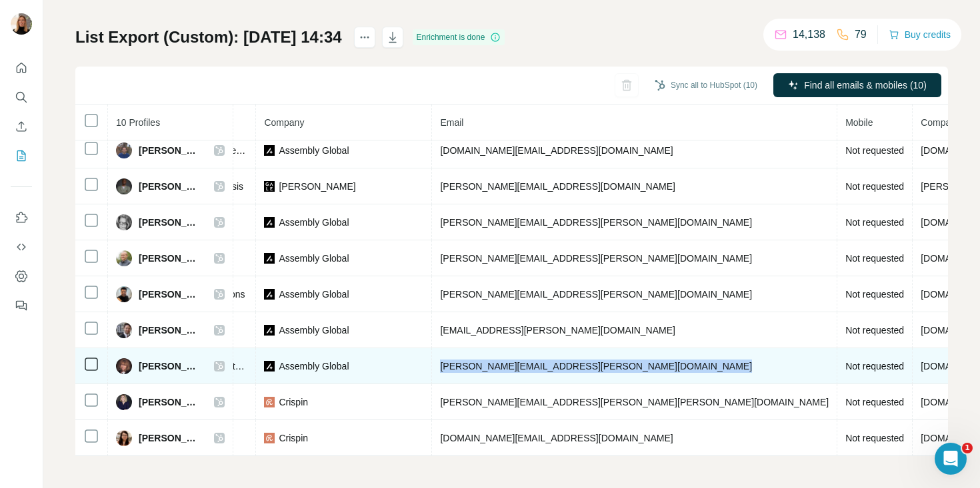 This screenshot has width=980, height=488. I want to click on p: 14,138, so click(808, 34).